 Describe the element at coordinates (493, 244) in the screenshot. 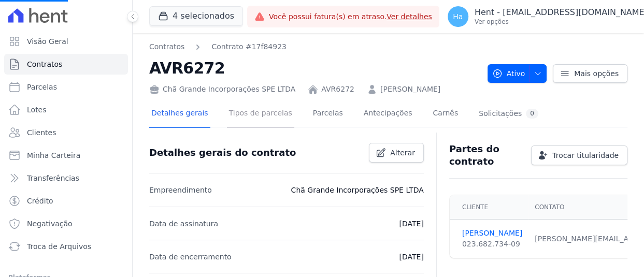

I see `div: 023.682.734-09` at that location.